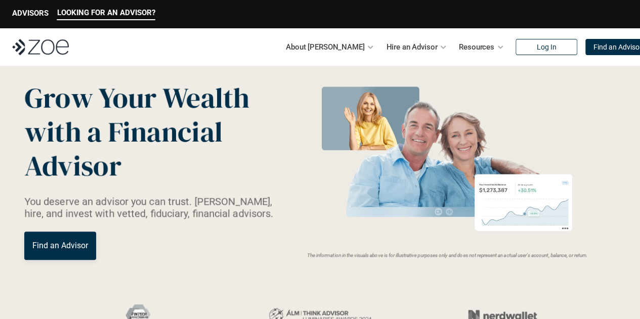 This screenshot has height=319, width=640. I want to click on span: with a Financial Advisor, so click(127, 149).